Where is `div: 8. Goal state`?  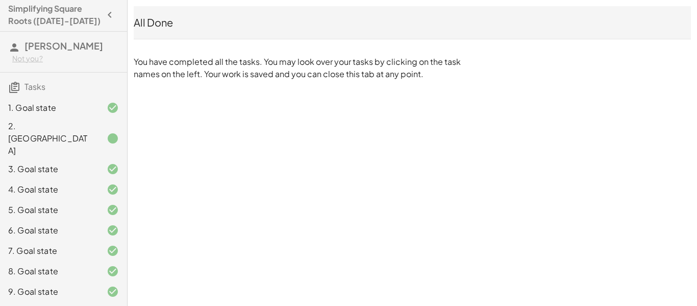
div: 8. Goal state is located at coordinates (49, 271).